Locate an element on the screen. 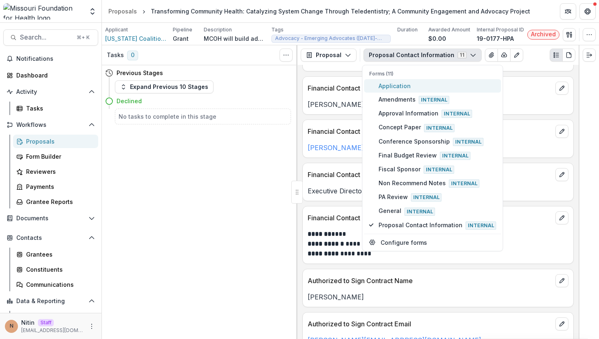 This screenshot has width=599, height=339. div: Proposals is located at coordinates (59, 141).